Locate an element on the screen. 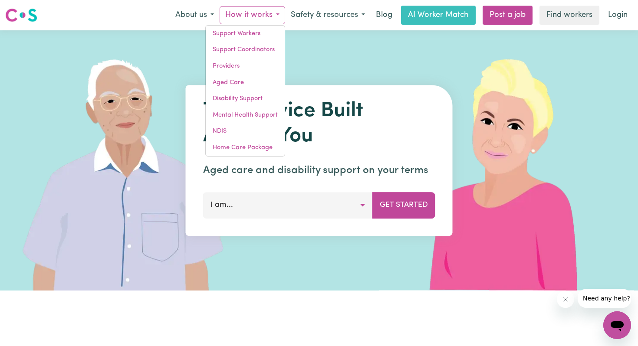 This screenshot has width=638, height=346. button: Safety & resources is located at coordinates (328, 15).